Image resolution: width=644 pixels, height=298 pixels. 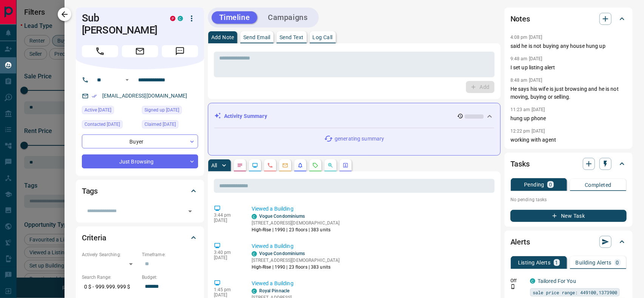 I want to click on div: Sun Oct 12 2025, so click(x=110, y=111).